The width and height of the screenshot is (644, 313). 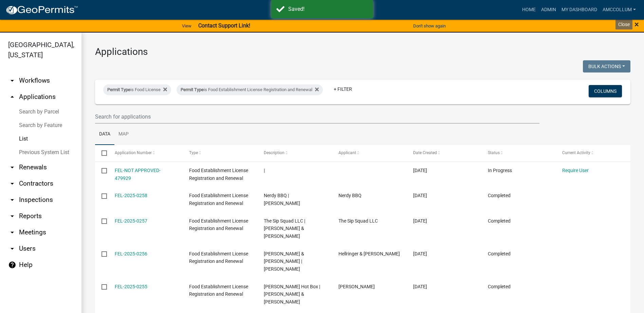 I want to click on datatable-header-cell: Type, so click(x=220, y=153).